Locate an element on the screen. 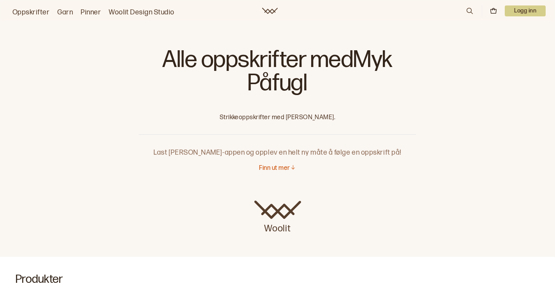 The height and width of the screenshot is (298, 555). h1: Alle oppskrifter med Myk Påfugl is located at coordinates (277, 74).